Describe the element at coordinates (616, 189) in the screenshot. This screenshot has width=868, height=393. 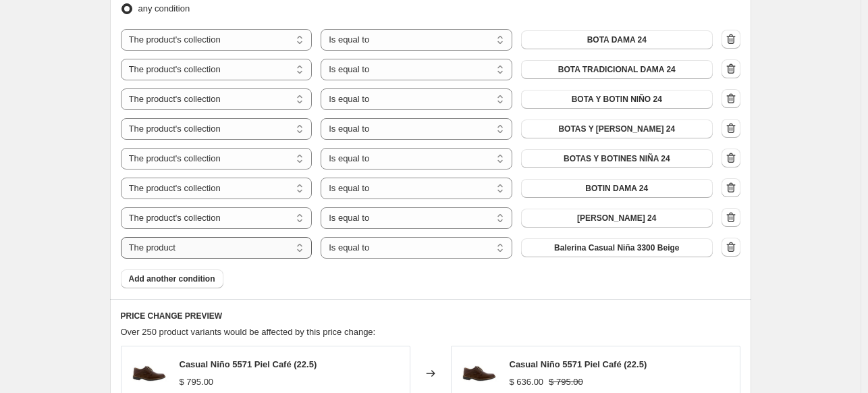
I see `span: BOTIN DAMA 24` at that location.